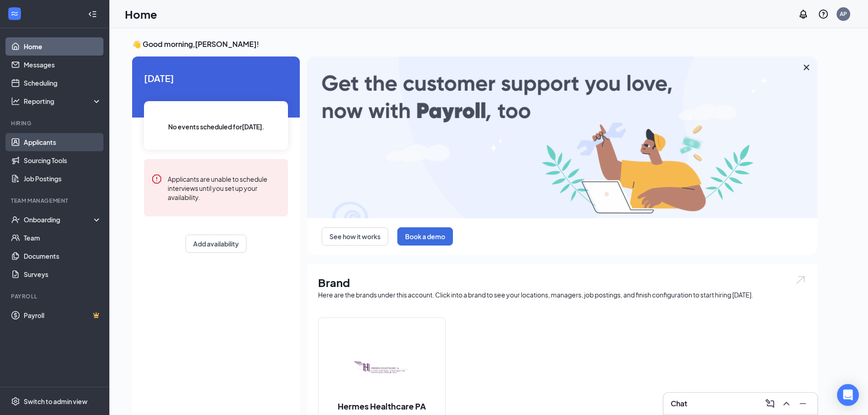  Describe the element at coordinates (562, 283) in the screenshot. I see `h1: Brand` at that location.